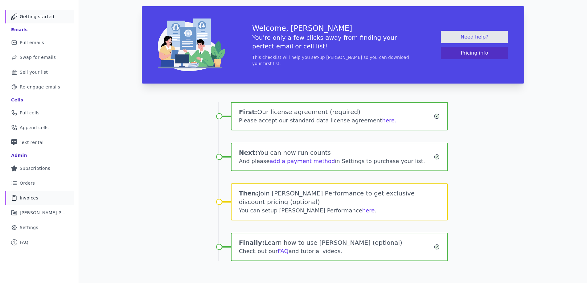 The width and height of the screenshot is (587, 283). Describe the element at coordinates (39, 43) in the screenshot. I see `a: Pull emails` at that location.